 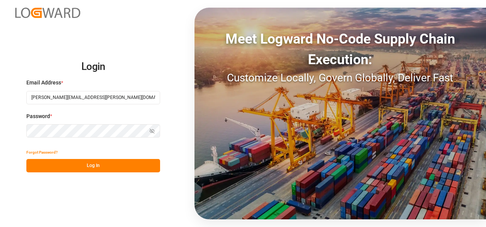 What do you see at coordinates (93, 67) in the screenshot?
I see `h2: Login` at bounding box center [93, 67].